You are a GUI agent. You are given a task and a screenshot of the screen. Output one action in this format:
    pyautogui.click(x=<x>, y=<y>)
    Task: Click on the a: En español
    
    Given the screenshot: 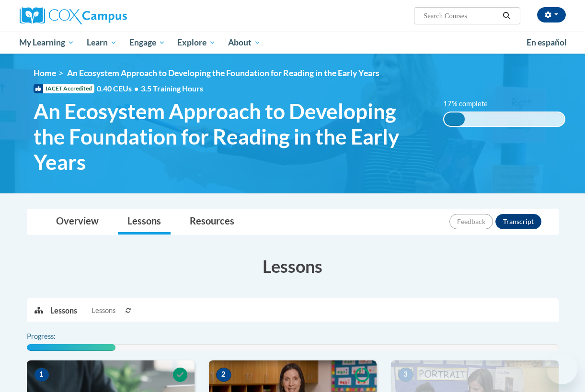 What is the action you would take?
    pyautogui.click(x=547, y=42)
    